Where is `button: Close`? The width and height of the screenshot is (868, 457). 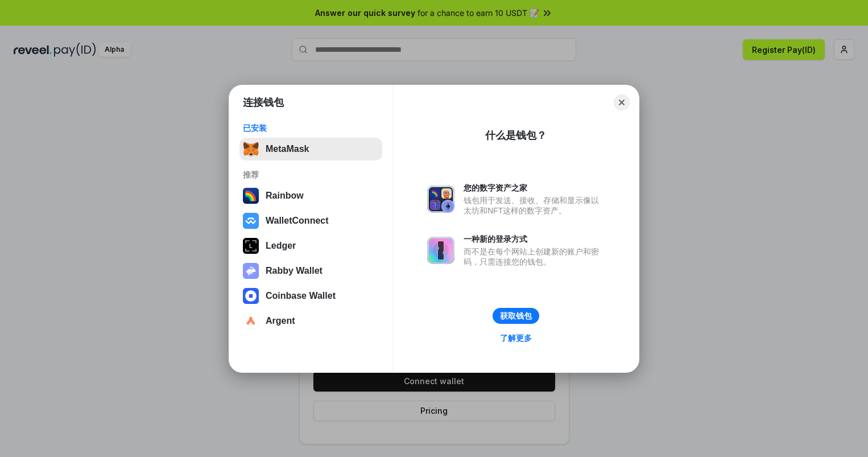 button: Close is located at coordinates (622, 102).